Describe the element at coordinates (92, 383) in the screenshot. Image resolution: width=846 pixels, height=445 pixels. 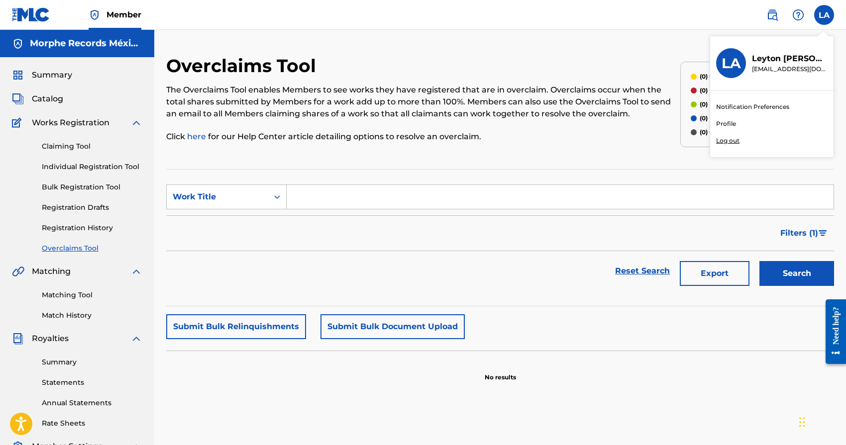
I see `a: Statements` at that location.